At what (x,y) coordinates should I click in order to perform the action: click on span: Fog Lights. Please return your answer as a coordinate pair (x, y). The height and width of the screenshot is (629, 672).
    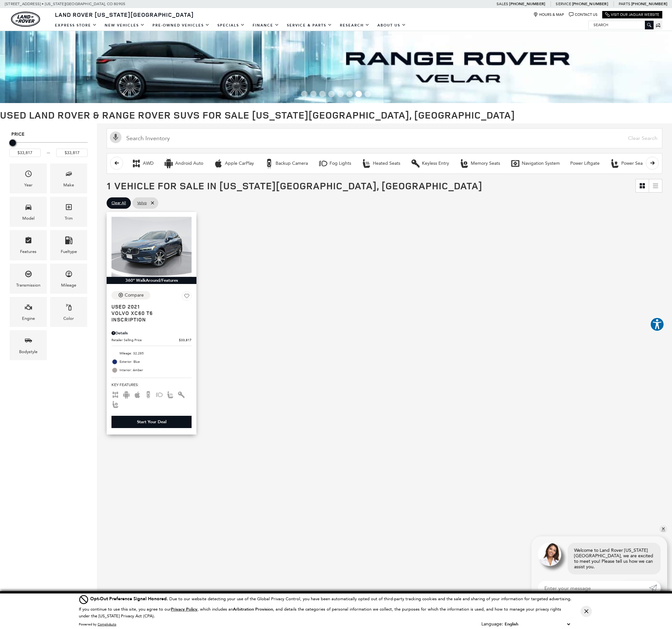
    Looking at the image, I should click on (159, 394).